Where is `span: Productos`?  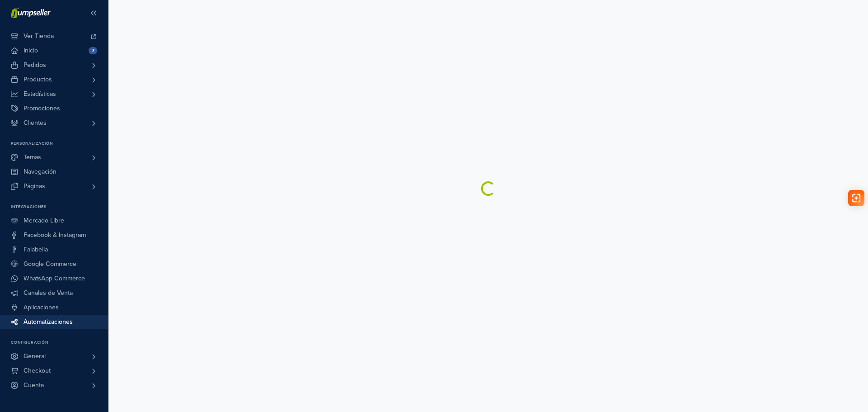
span: Productos is located at coordinates (37, 80).